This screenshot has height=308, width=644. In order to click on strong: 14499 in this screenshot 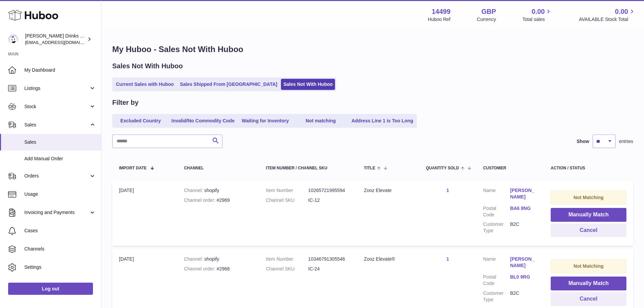, I will do `click(441, 12)`.